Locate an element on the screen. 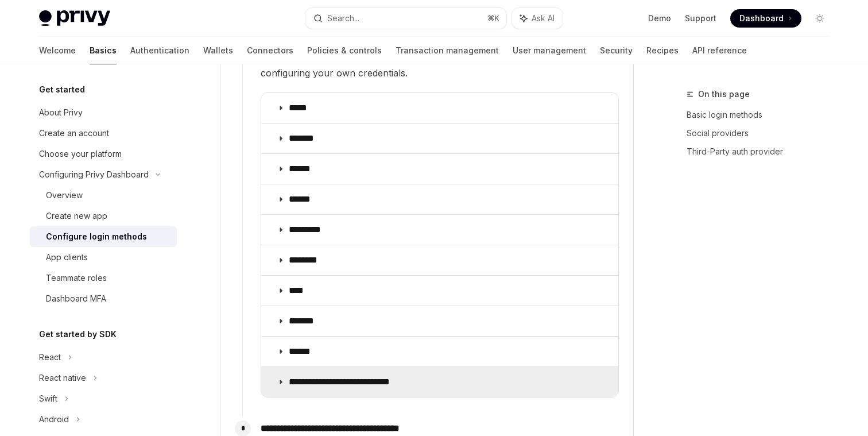 The width and height of the screenshot is (868, 436). button: Search...⌘K is located at coordinates (406, 19).